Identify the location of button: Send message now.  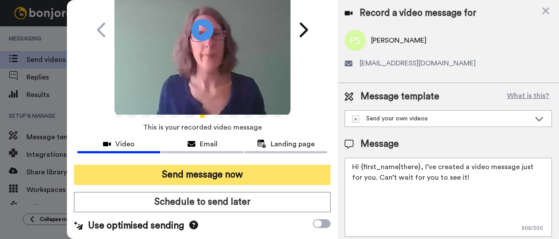
(202, 175).